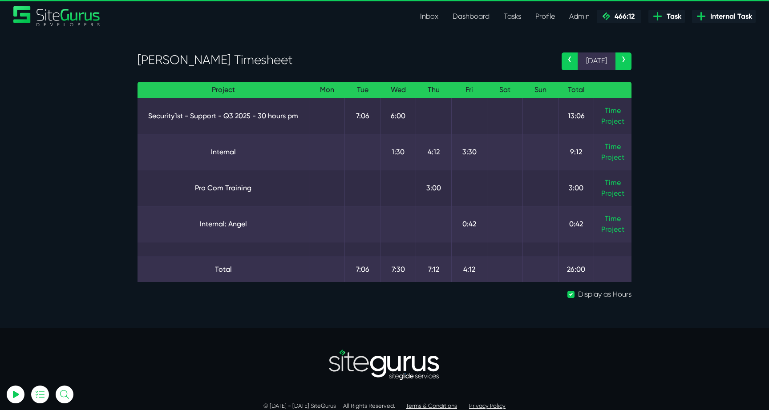 This screenshot has height=410, width=769. Describe the element at coordinates (666, 16) in the screenshot. I see `a: Task` at that location.